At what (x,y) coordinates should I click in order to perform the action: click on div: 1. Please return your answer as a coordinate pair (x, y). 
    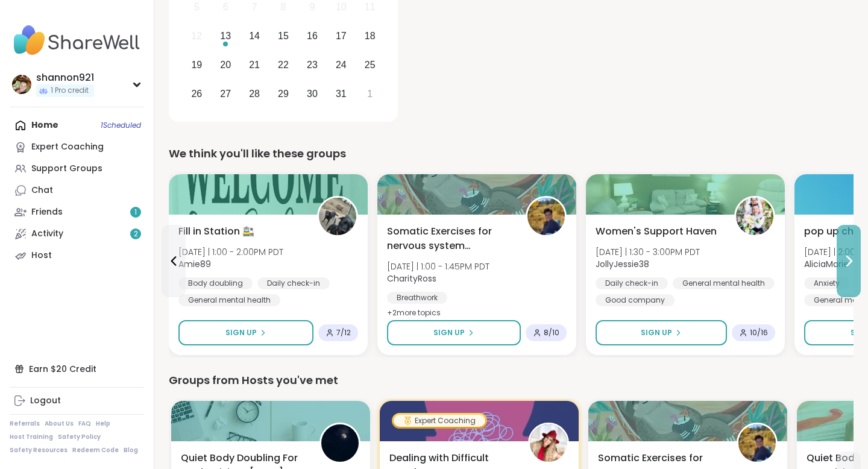
    Looking at the image, I should click on (369, 94).